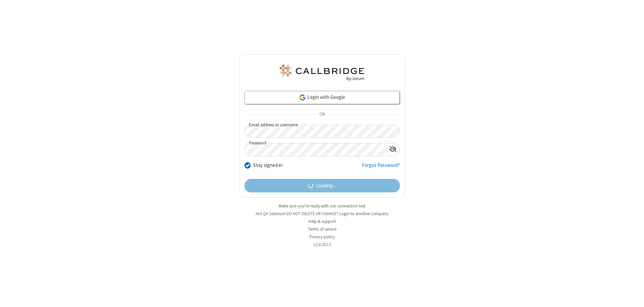 Image resolution: width=644 pixels, height=307 pixels. I want to click on label: Stay signed in, so click(268, 165).